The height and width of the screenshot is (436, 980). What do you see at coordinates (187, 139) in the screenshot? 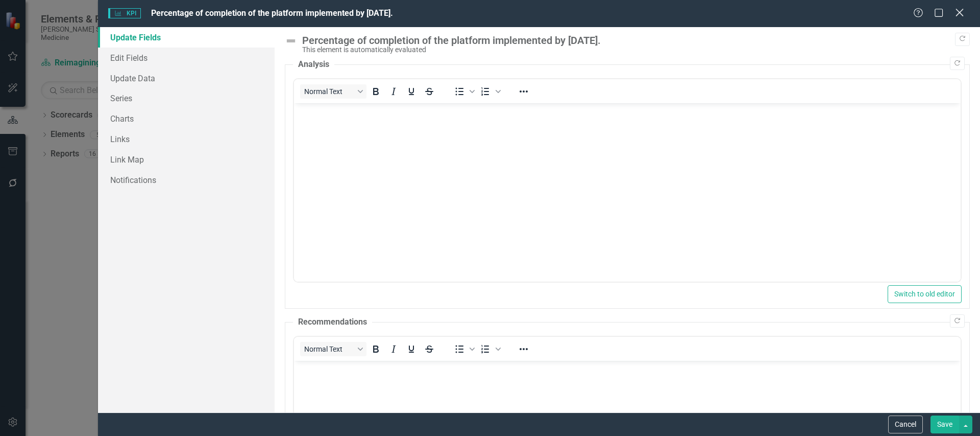
I see `a: Links` at bounding box center [187, 139].